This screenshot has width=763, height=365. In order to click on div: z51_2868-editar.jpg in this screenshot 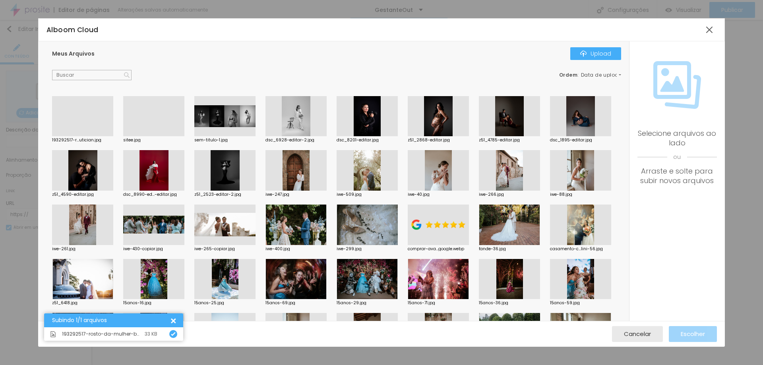, I will do `click(438, 140)`.